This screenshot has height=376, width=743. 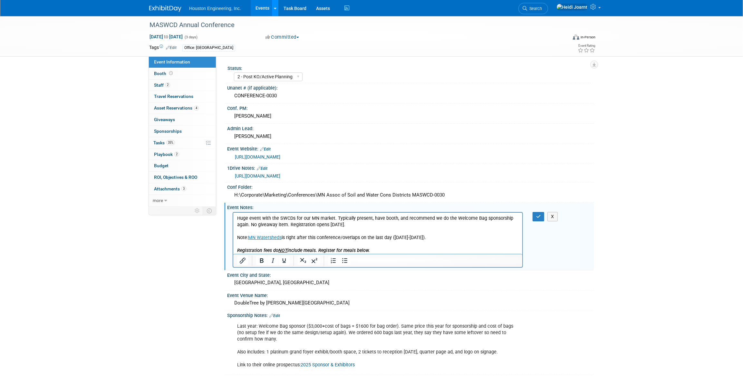 What do you see at coordinates (182, 177) in the screenshot?
I see `a: ROI, Objectives & ROO` at bounding box center [182, 177].